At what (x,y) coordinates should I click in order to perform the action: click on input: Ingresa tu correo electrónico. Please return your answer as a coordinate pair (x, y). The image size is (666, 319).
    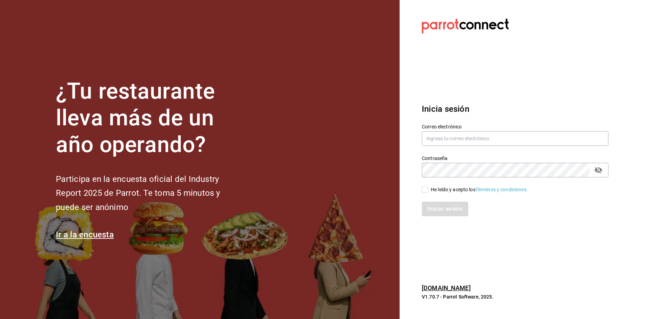
    Looking at the image, I should click on (515, 138).